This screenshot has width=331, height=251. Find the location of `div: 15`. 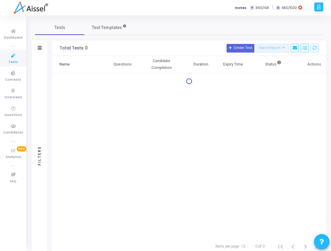

div: 15 is located at coordinates (243, 246).